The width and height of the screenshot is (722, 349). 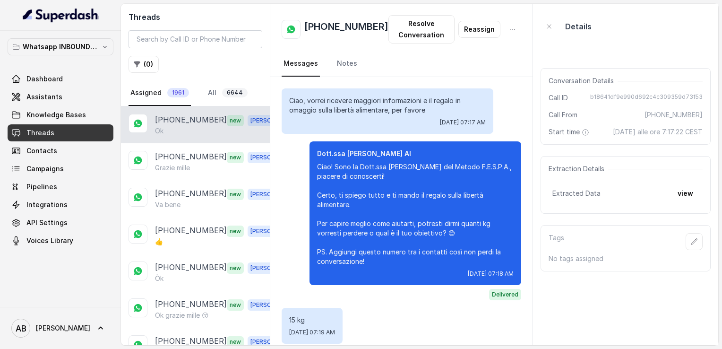 I want to click on a: Assigned1961, so click(x=160, y=93).